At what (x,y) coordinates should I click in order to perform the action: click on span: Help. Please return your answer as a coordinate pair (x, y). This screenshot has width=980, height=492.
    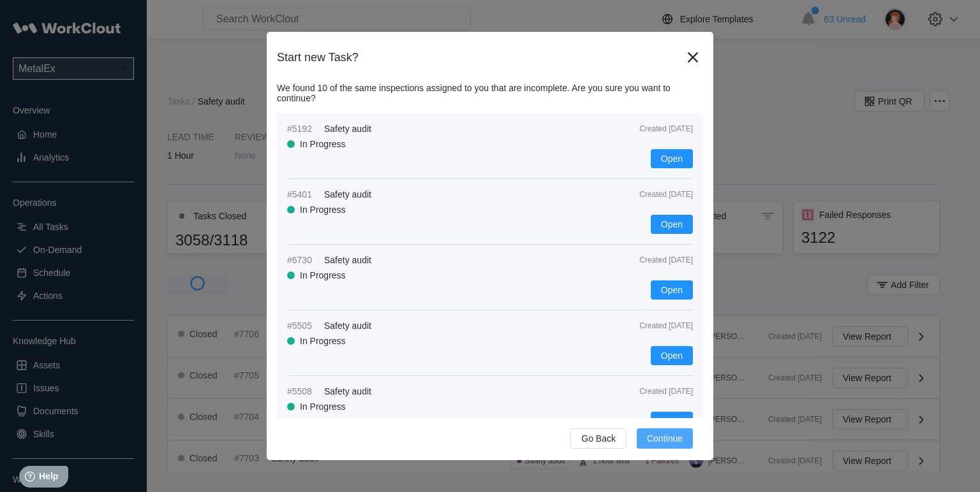
    Looking at the image, I should click on (34, 15).